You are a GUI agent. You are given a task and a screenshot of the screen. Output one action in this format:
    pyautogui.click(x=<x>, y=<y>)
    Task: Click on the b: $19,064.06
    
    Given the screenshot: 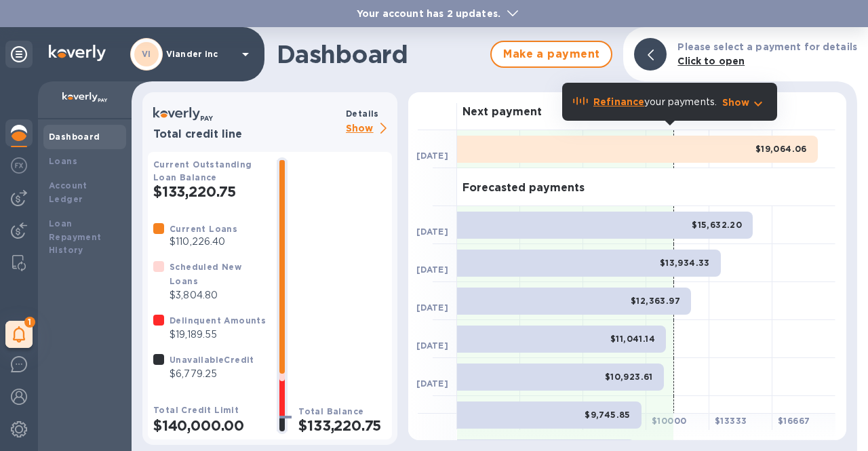 What is the action you would take?
    pyautogui.click(x=781, y=148)
    